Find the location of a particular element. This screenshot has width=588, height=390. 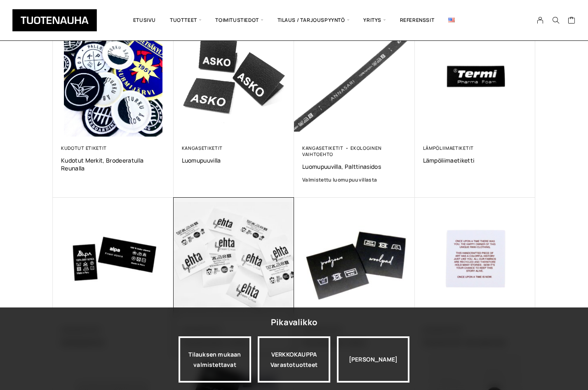

a: VERKKOKAUPPAVarastotuotteet is located at coordinates (294, 359).